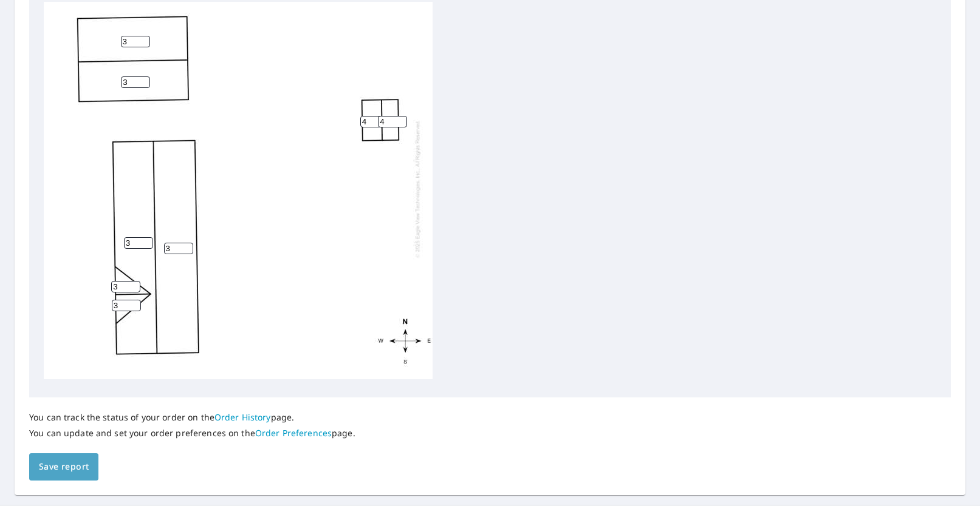  Describe the element at coordinates (192, 418) in the screenshot. I see `p: You can track the status of your order on the page.` at that location.